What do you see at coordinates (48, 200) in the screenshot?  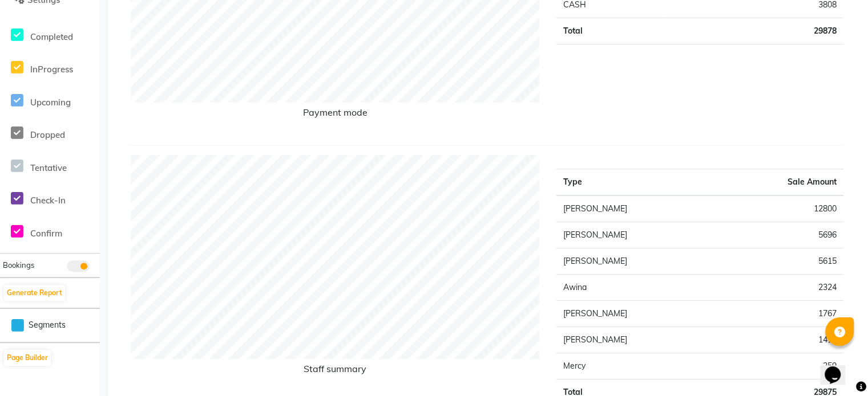 I see `span: Check-In` at bounding box center [48, 200].